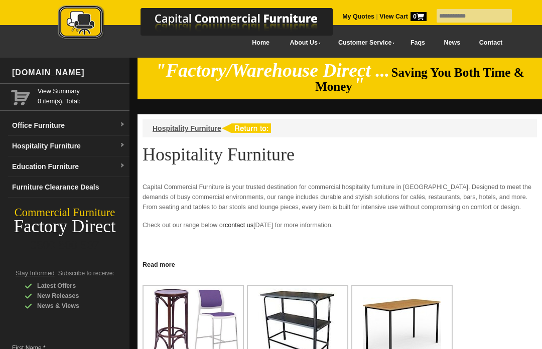 The width and height of the screenshot is (542, 349). Describe the element at coordinates (81, 91) in the screenshot. I see `a: View Summary` at that location.